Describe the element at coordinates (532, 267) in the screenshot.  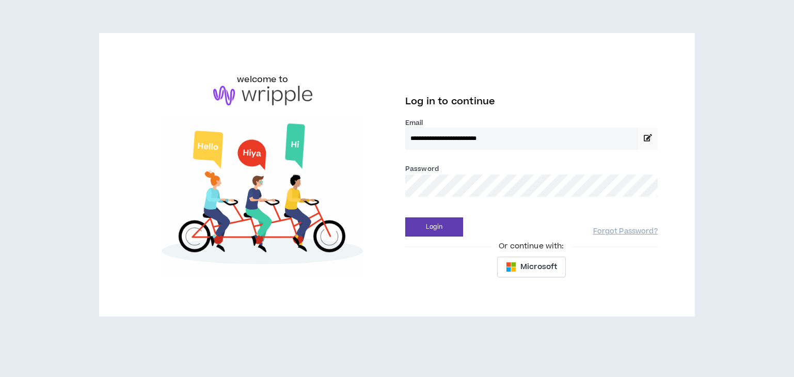
I see `button: Microsoft` at that location.